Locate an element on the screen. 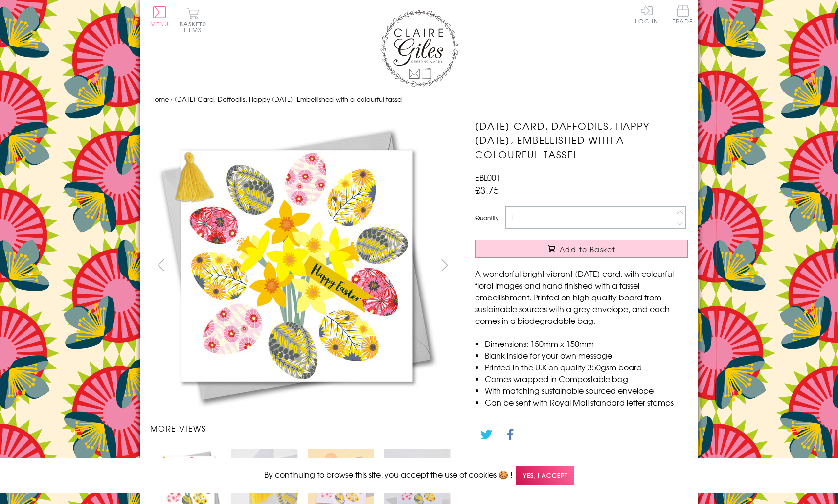  span: Trade is located at coordinates (683, 14).